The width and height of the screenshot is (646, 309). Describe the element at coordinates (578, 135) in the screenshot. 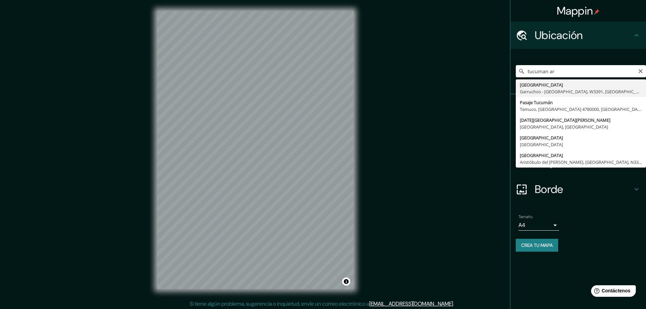

I see `div: Estilo` at that location.